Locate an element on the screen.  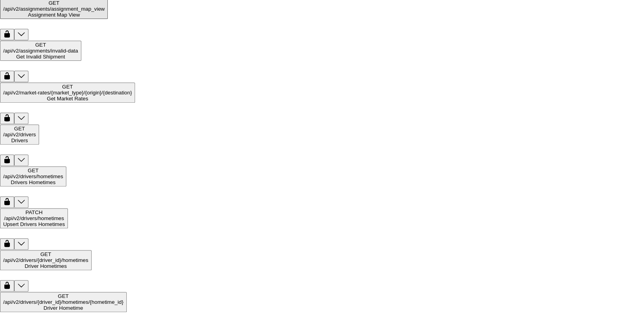
div: Assignment Map View is located at coordinates (54, 15).